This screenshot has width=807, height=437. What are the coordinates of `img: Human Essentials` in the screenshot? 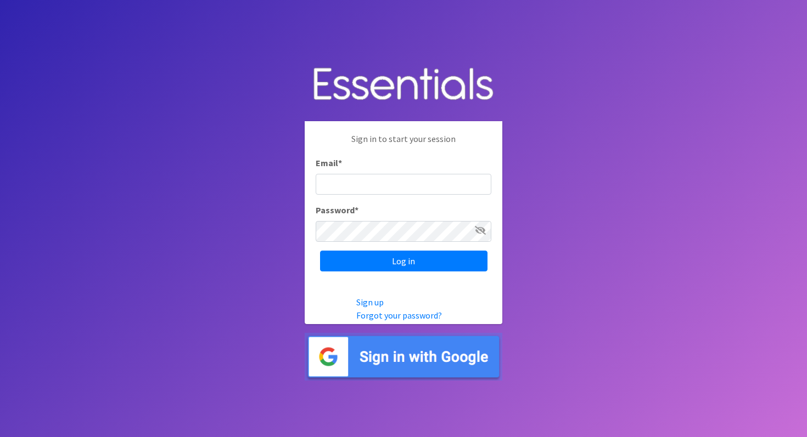 It's located at (403, 85).